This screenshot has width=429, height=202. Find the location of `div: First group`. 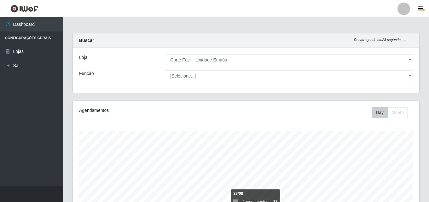

div: First group is located at coordinates (390, 113).